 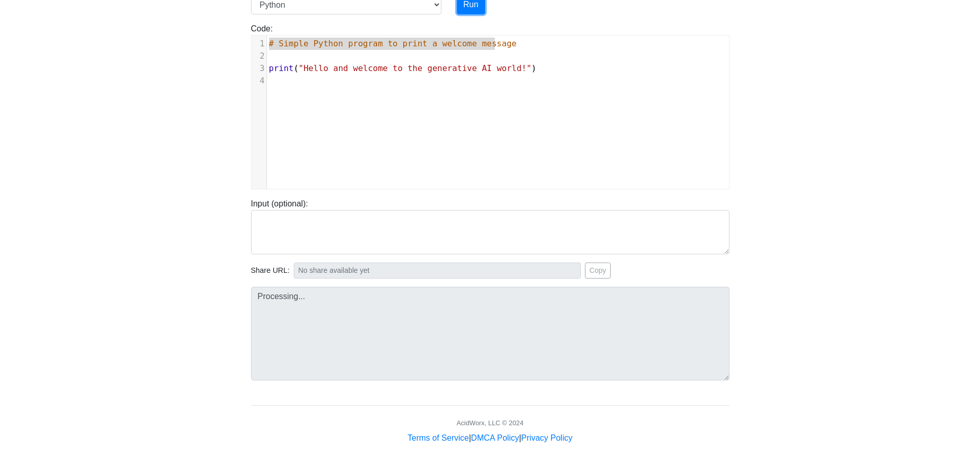 I want to click on a: DMCA Policy, so click(x=495, y=438).